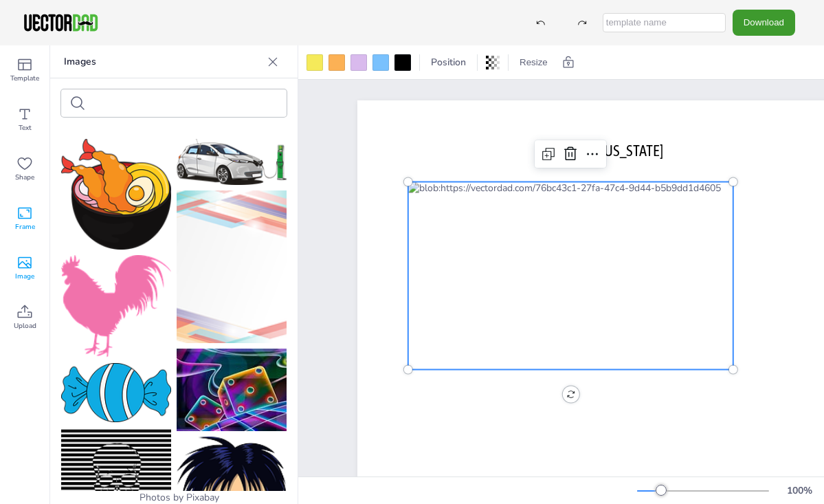 The width and height of the screenshot is (824, 504). I want to click on input: template name, so click(664, 23).